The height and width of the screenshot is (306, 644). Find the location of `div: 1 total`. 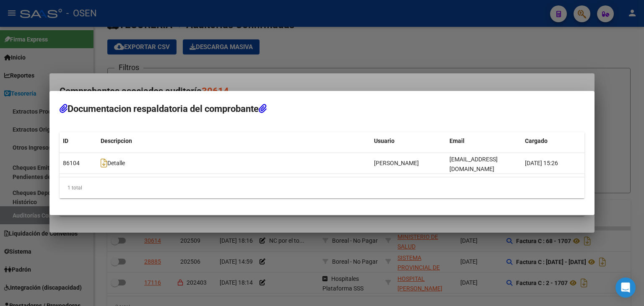

div: 1 total is located at coordinates (322, 188).